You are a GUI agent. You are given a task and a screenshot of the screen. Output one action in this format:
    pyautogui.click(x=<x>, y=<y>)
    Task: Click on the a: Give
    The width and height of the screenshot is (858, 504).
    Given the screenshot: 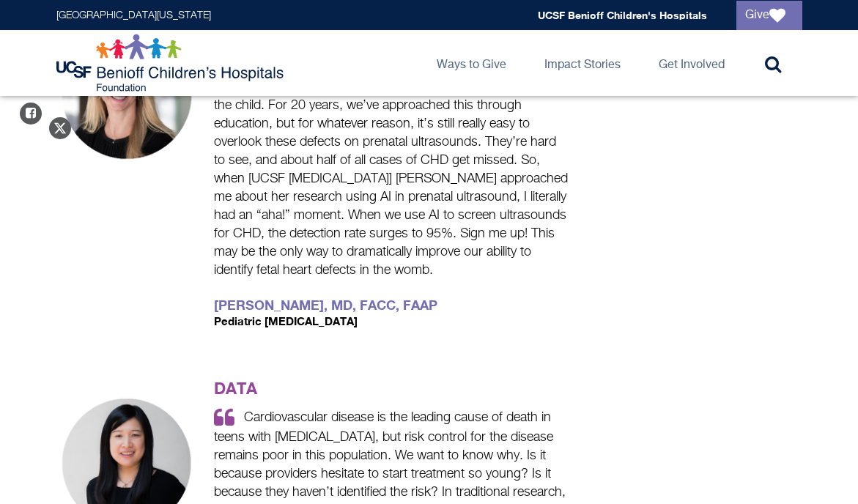 What is the action you would take?
    pyautogui.click(x=769, y=15)
    